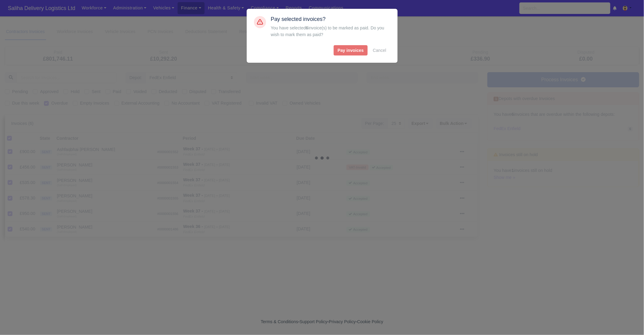 This screenshot has height=335, width=644. What do you see at coordinates (331, 31) in the screenshot?
I see `div: You have selected invoice(s) to be marked as paid. Do you wish to mark them as paid?` at bounding box center [331, 31].